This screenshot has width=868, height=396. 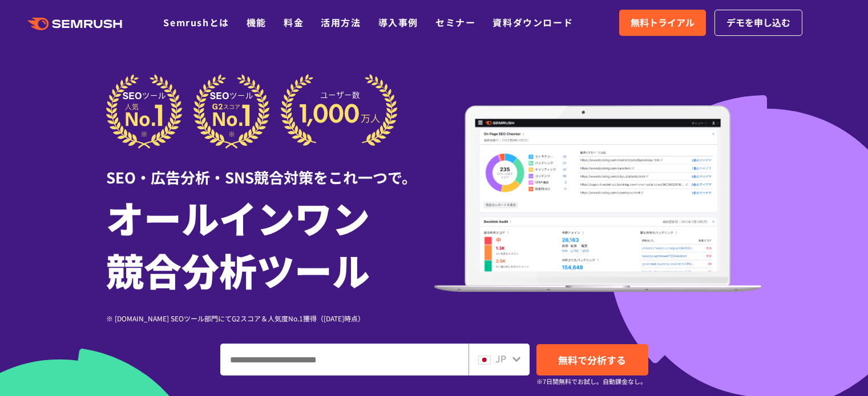 What do you see at coordinates (455, 23) in the screenshot?
I see `a: セミナー` at bounding box center [455, 23].